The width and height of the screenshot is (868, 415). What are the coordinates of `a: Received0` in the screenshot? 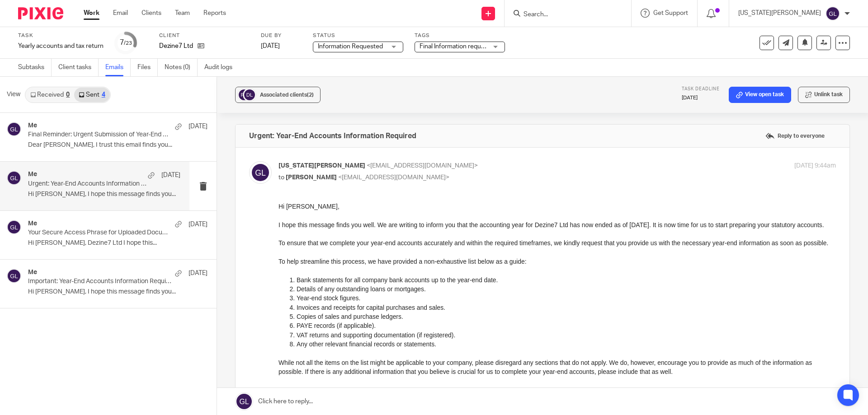 It's located at (50, 95).